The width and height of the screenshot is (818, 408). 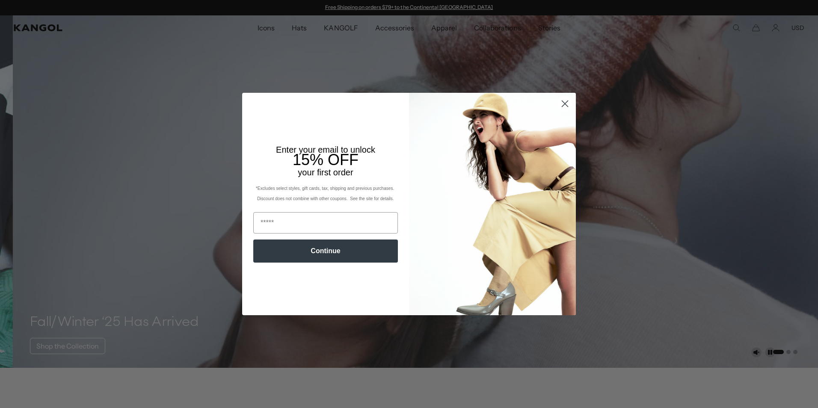 What do you see at coordinates (325, 172) in the screenshot?
I see `span: your first order` at bounding box center [325, 172].